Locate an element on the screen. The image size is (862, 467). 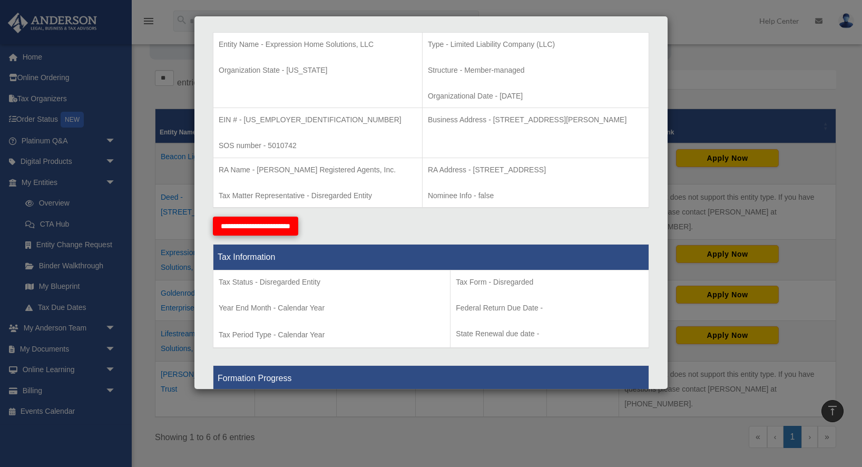
p: SOS number - 5010742 is located at coordinates (318, 145).